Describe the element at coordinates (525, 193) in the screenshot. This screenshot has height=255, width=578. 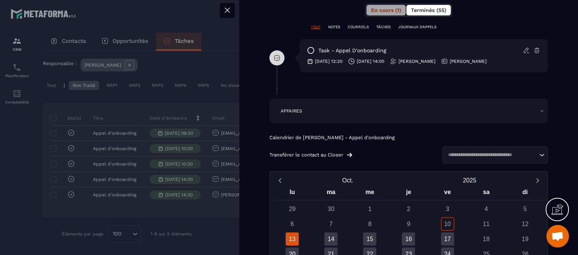
I see `div: di` at that location.